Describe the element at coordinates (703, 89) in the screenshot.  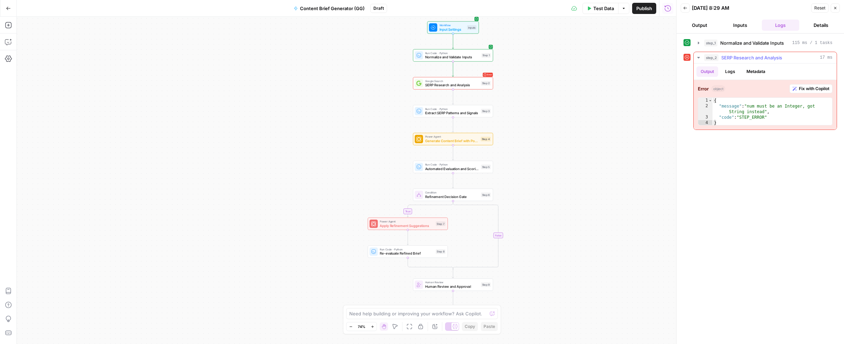
I see `strong: Error` at that location.